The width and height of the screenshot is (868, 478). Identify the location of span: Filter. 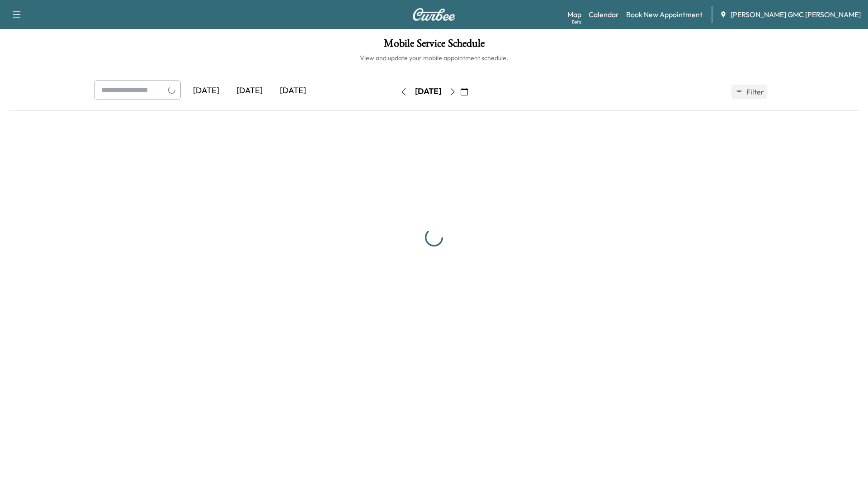
(755, 92).